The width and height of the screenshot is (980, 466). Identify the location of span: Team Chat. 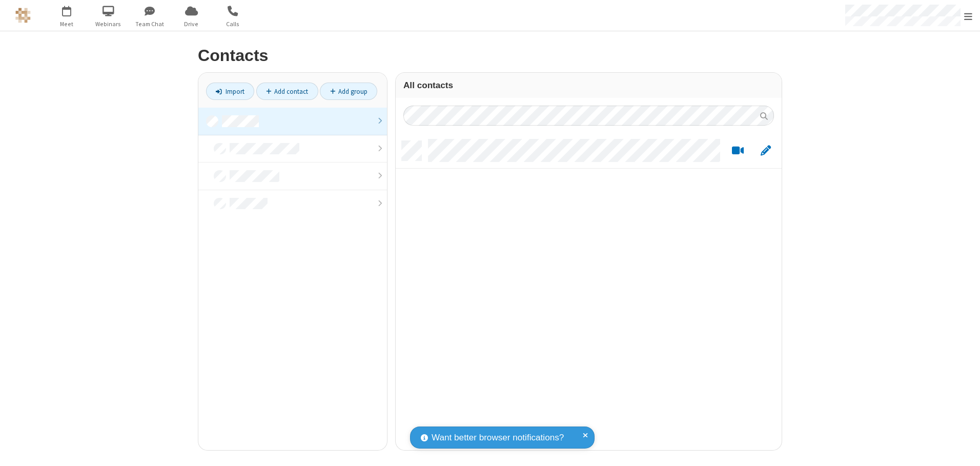
(149, 24).